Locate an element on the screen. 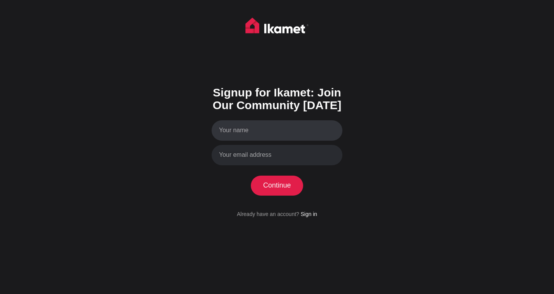 The height and width of the screenshot is (294, 554). input: Your email address is located at coordinates (277, 155).